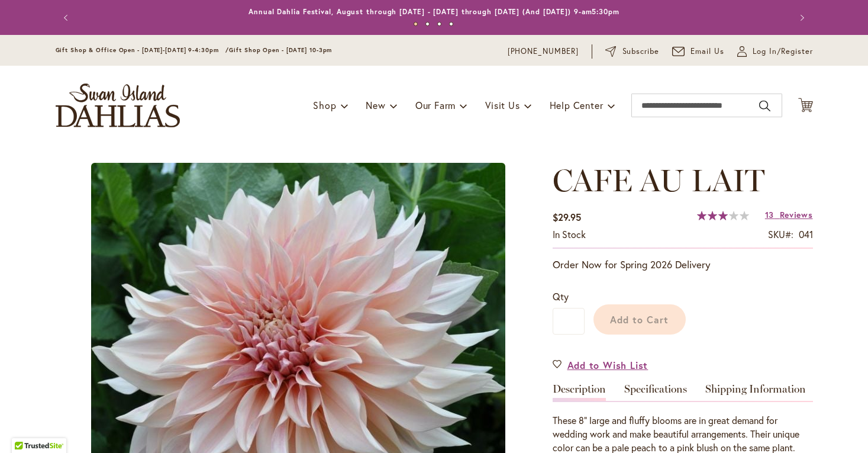  Describe the element at coordinates (789, 214) in the screenshot. I see `a: 13 Reviews` at that location.